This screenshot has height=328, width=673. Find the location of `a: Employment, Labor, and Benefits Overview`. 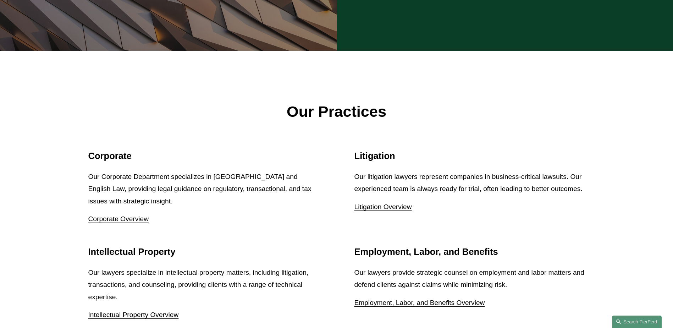

a: Employment, Labor, and Benefits Overview is located at coordinates (420, 302).